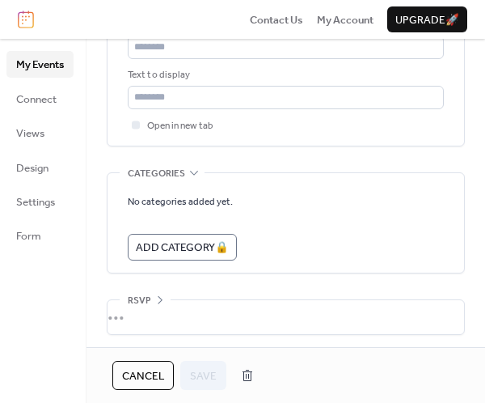 This screenshot has width=485, height=403. What do you see at coordinates (40, 235) in the screenshot?
I see `a: Form` at bounding box center [40, 235].